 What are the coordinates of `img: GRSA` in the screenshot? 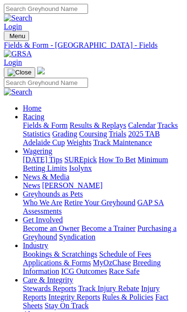 It's located at (18, 54).